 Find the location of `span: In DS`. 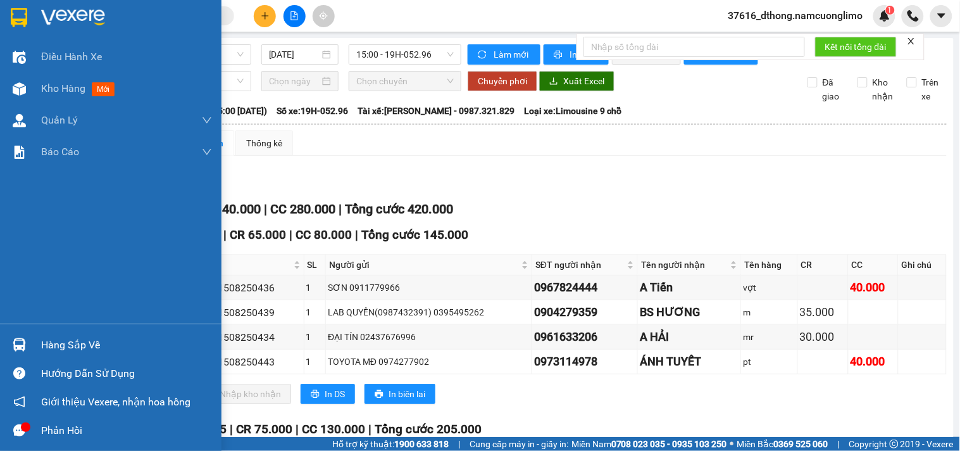

span: In DS is located at coordinates (335, 394).